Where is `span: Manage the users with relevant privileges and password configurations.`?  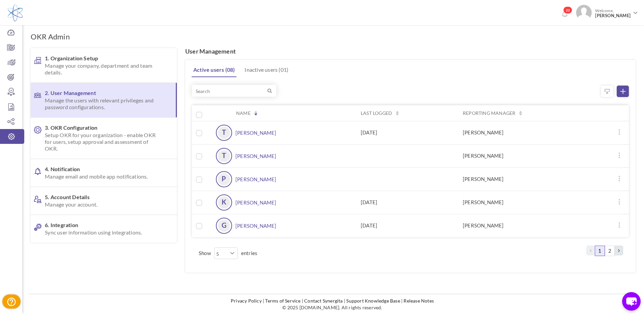
span: Manage the users with relevant privileges and password configurations. is located at coordinates (102, 104).